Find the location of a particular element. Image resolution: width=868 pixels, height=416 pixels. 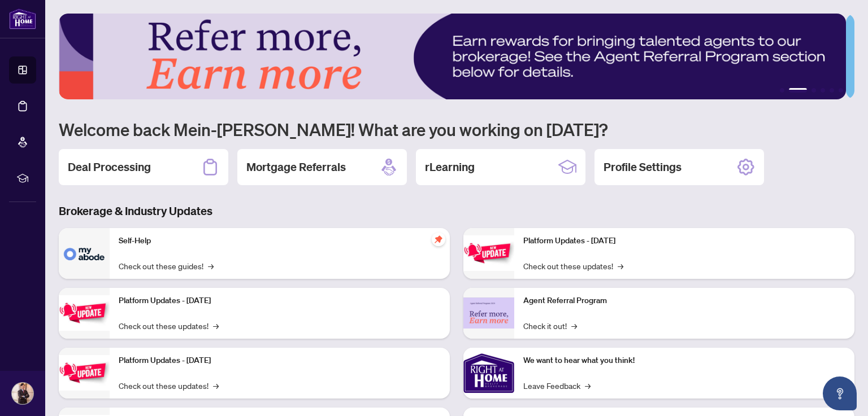

button: 1 is located at coordinates (782, 91).